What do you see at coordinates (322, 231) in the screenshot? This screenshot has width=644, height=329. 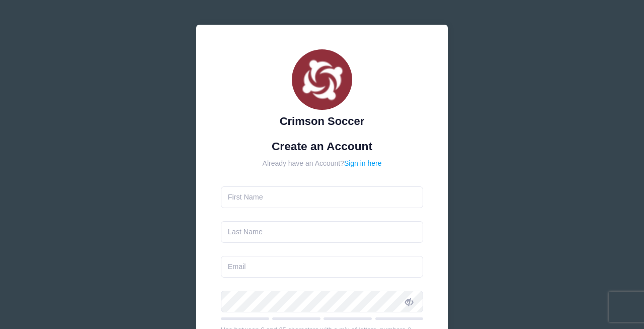 I see `input: Last Name` at bounding box center [322, 231].